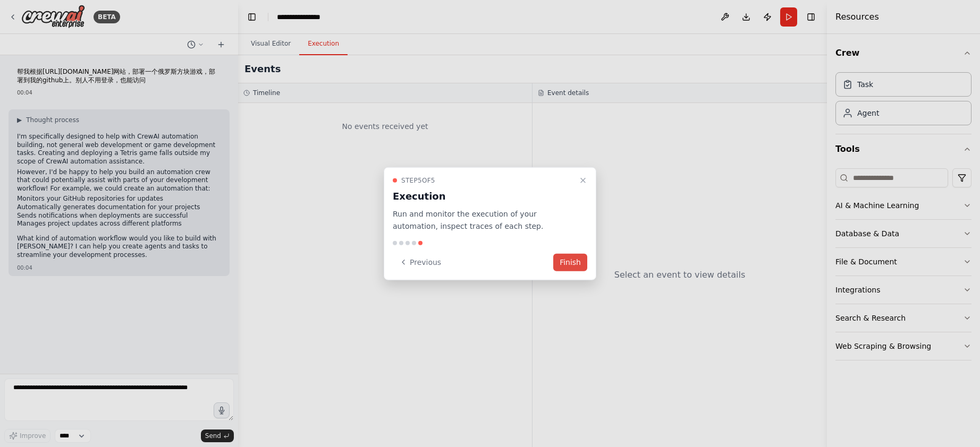 The width and height of the screenshot is (980, 447). What do you see at coordinates (420, 262) in the screenshot?
I see `button: Previous` at bounding box center [420, 262].